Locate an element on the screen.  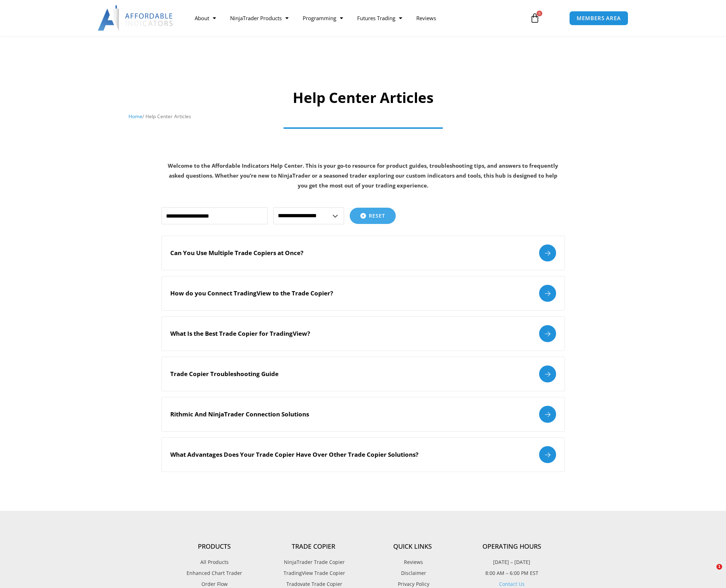
h2: How do you Connect TradingView to the Trade Copier? is located at coordinates (252, 293).